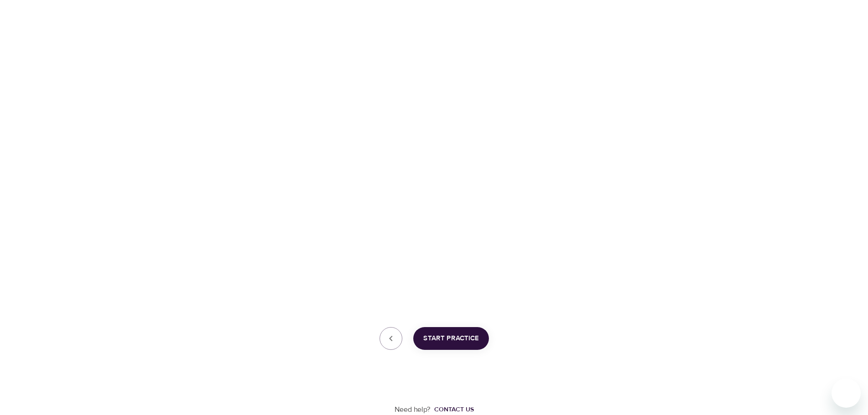  I want to click on div: Contact us, so click(454, 410).